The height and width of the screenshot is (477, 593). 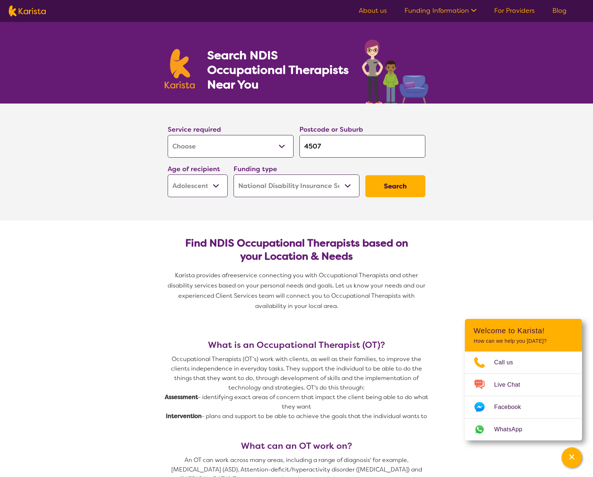 What do you see at coordinates (523, 331) in the screenshot?
I see `h2: Welcome to Karista!` at bounding box center [523, 331].